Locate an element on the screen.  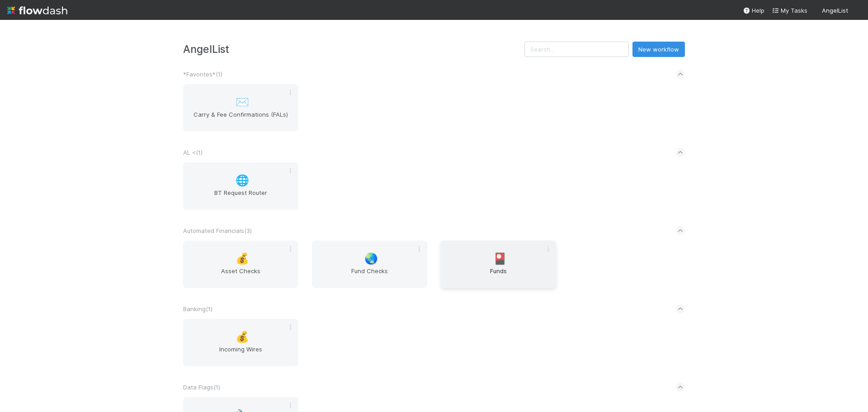
span: Fund Checks is located at coordinates (369, 275).